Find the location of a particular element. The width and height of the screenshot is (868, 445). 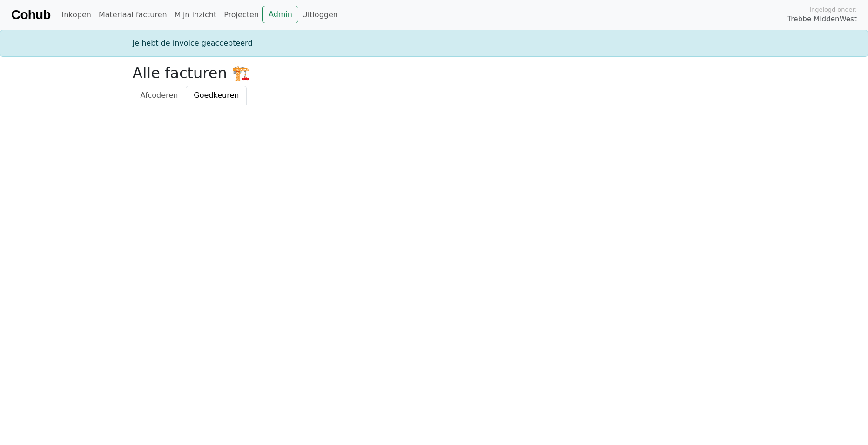

span: Trebbe MiddenWest is located at coordinates (821, 19).